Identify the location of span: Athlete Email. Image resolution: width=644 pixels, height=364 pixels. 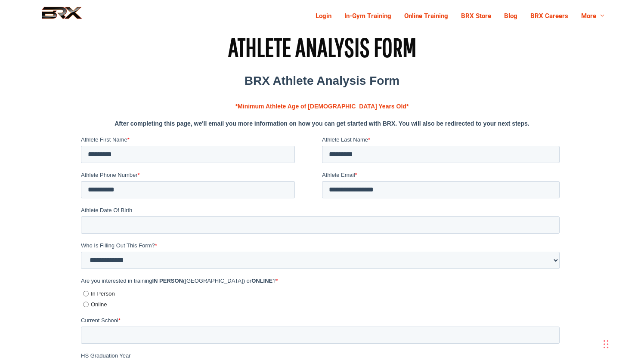
(339, 175).